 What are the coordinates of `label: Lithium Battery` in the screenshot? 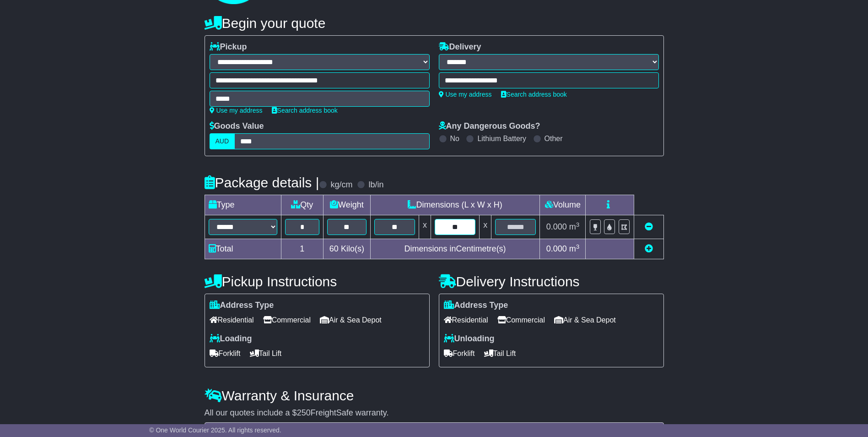 It's located at (501, 139).